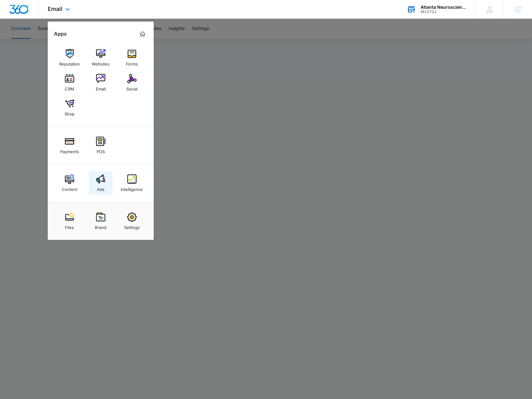 This screenshot has height=399, width=532. Describe the element at coordinates (100, 226) in the screenshot. I see `div: Brand` at that location.